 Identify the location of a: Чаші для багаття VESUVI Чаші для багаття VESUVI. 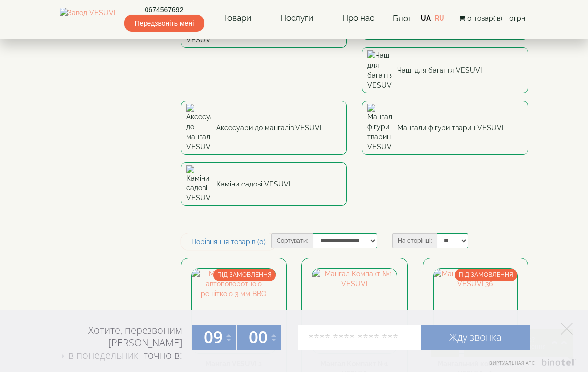
(446, 70).